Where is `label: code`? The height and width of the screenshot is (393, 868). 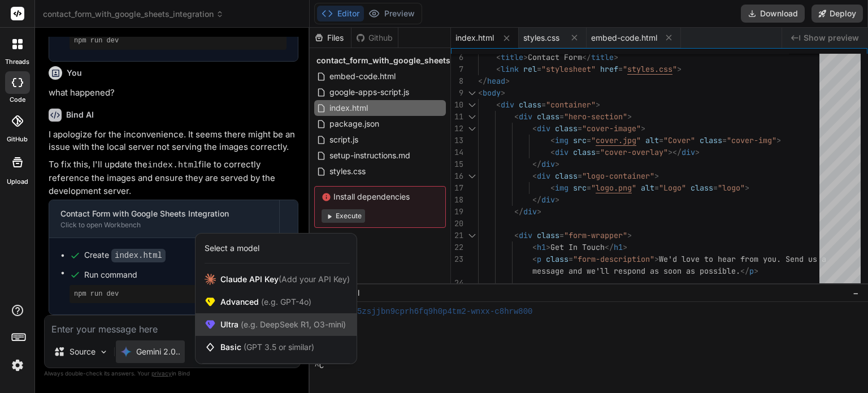
label: code is located at coordinates (18, 100).